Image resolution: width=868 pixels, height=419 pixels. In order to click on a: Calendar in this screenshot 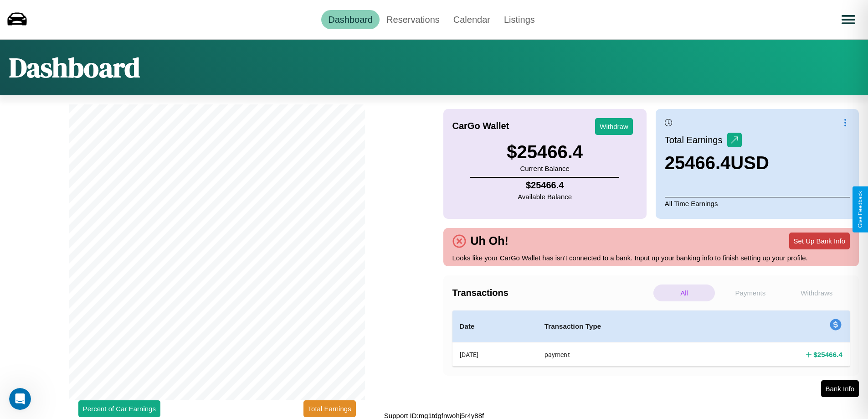, I will do `click(471, 20)`.